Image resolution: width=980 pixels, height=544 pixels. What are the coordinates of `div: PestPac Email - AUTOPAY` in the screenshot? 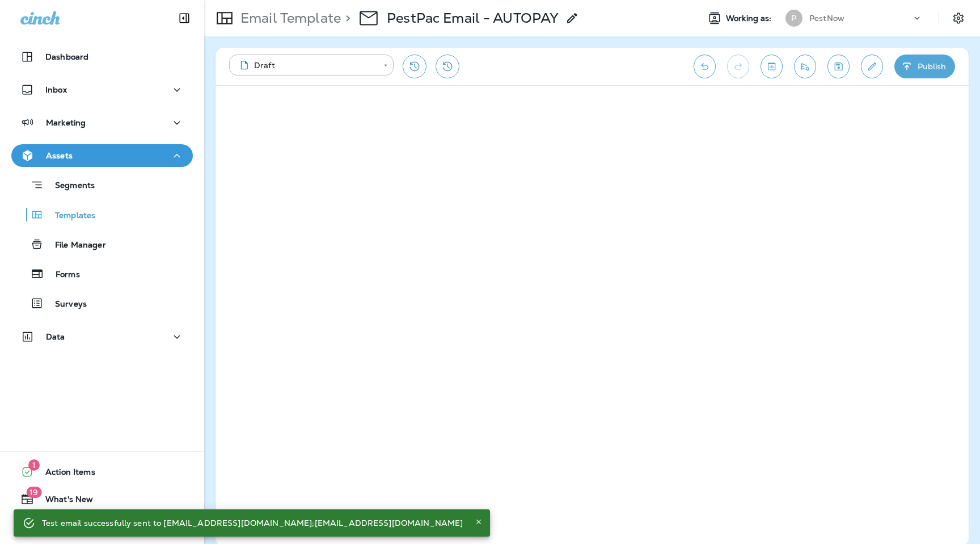 It's located at (473, 18).